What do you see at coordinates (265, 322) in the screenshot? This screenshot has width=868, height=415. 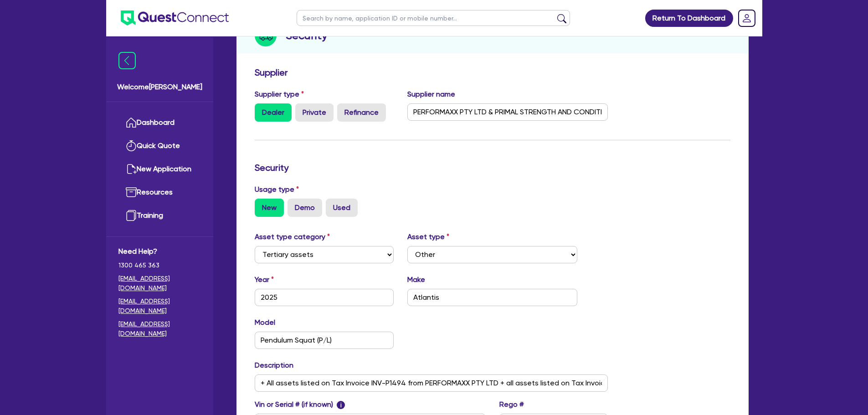 I see `label: Model` at bounding box center [265, 322].